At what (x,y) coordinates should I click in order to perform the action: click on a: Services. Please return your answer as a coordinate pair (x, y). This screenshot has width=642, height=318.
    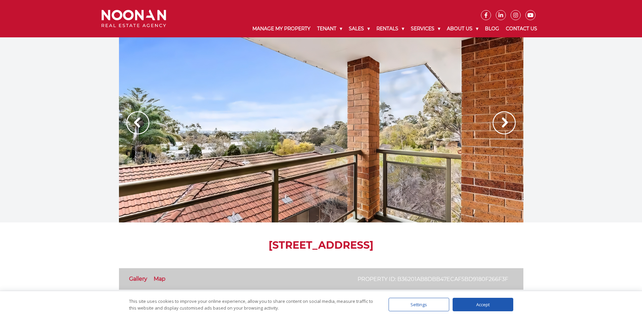
    Looking at the image, I should click on (425, 29).